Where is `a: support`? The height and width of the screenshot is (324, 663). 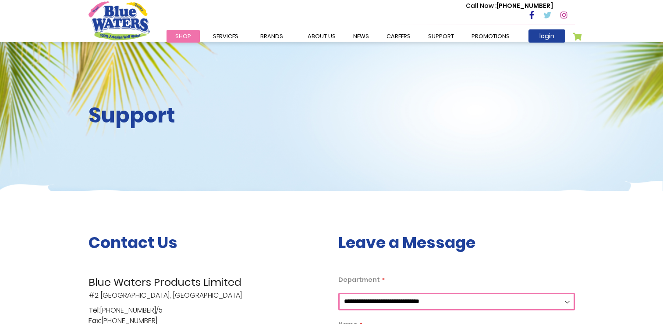
a: support is located at coordinates (441, 36).